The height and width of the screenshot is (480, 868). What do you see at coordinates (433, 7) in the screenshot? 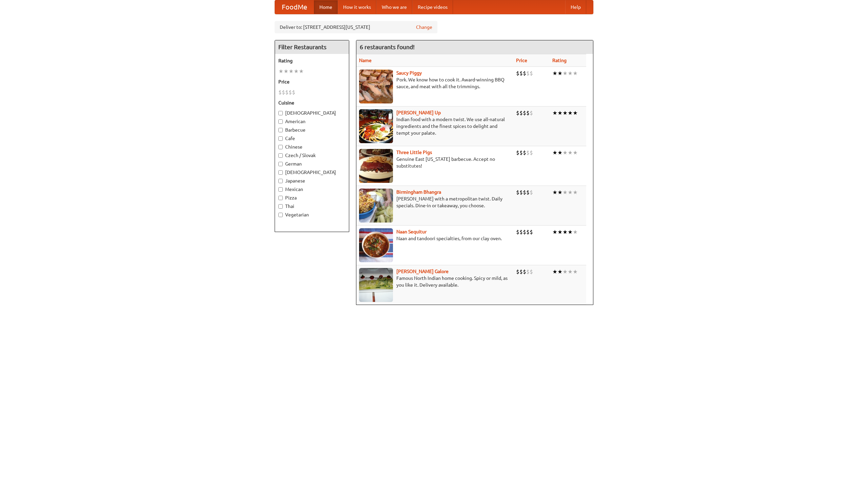
I see `a: Recipe videos` at bounding box center [433, 7].